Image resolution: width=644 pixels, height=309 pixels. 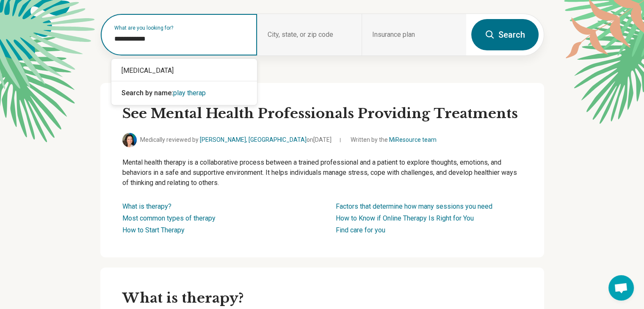 I want to click on a: Factors that determine how many sessions you need, so click(x=414, y=206).